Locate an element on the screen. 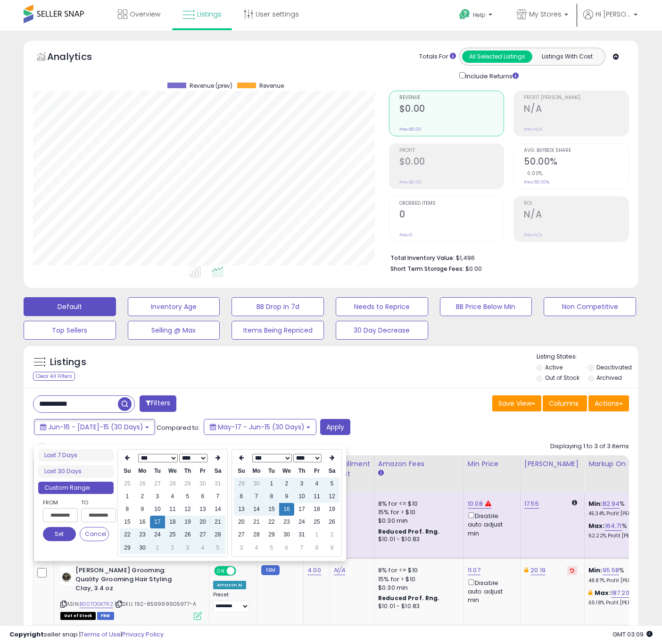 The height and width of the screenshot is (644, 662). span: Avg. Buybox Share is located at coordinates (577, 150).